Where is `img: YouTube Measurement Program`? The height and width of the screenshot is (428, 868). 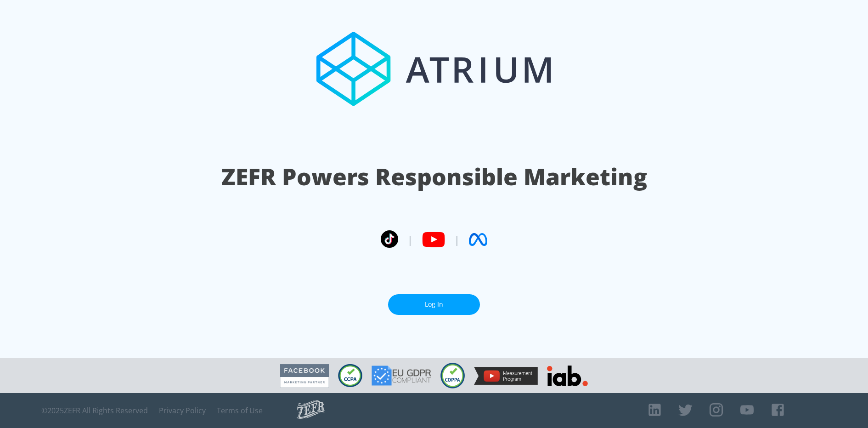
img: YouTube Measurement Program is located at coordinates (506, 376).